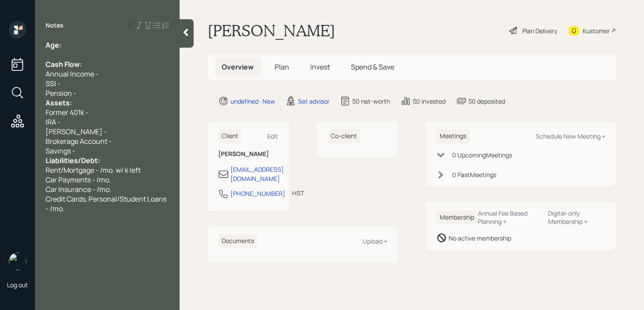 This screenshot has width=644, height=310. I want to click on span: Car Payments - /mo., so click(78, 180).